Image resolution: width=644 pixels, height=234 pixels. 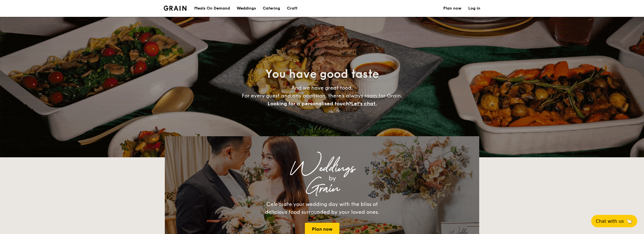 What do you see at coordinates (332, 179) in the screenshot?
I see `div: by` at bounding box center [332, 179].